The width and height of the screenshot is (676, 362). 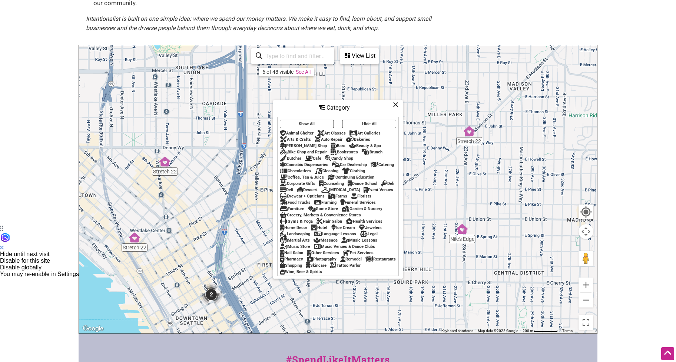 What do you see at coordinates (291, 265) in the screenshot?
I see `div: Shopping` at bounding box center [291, 265].